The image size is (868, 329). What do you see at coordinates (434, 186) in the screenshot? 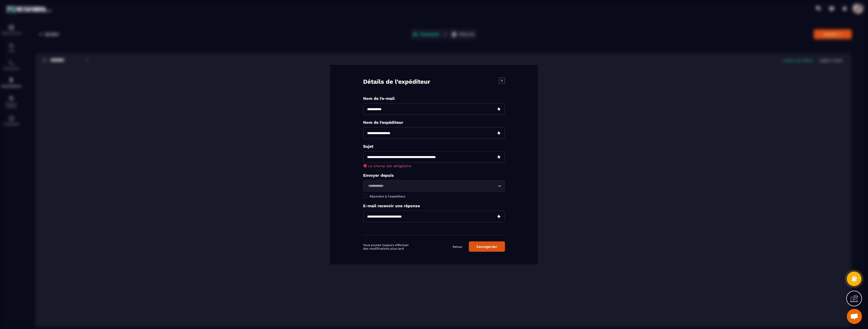
I see `div: Search for option` at bounding box center [434, 186].